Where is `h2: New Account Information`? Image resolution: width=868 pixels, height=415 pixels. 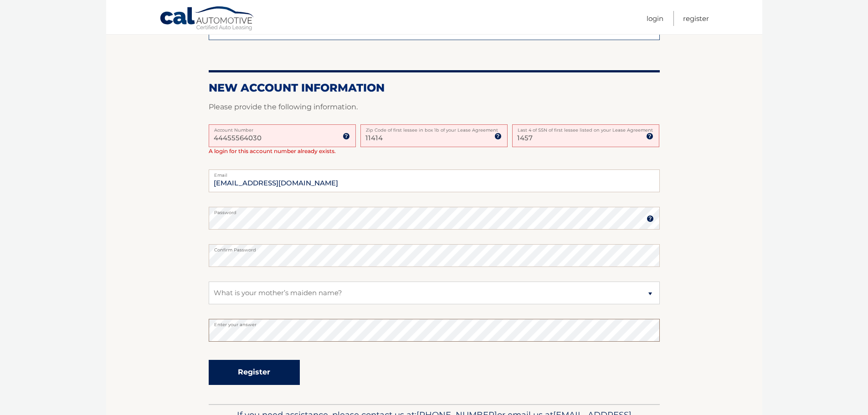
h2: New Account Information is located at coordinates (434, 88).